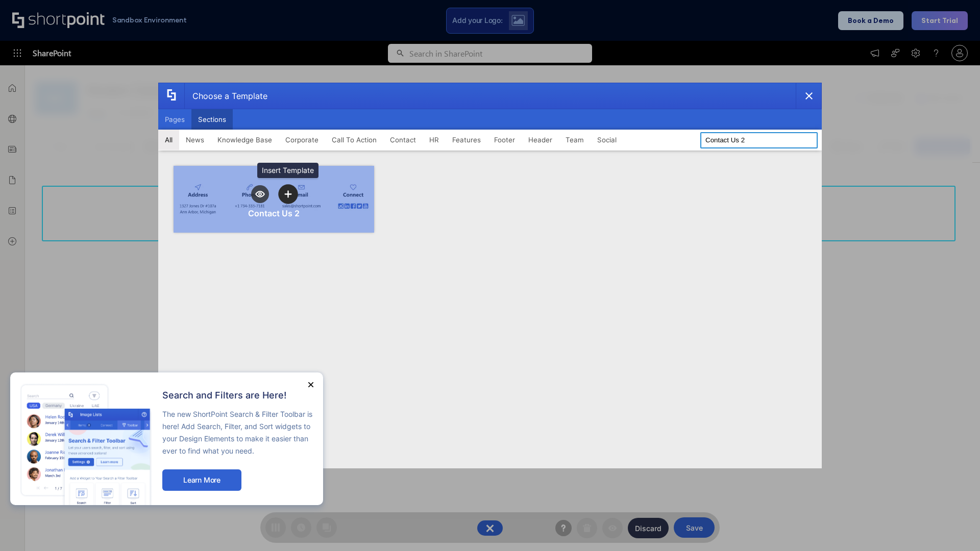  Describe the element at coordinates (606, 140) in the screenshot. I see `button: Social` at that location.